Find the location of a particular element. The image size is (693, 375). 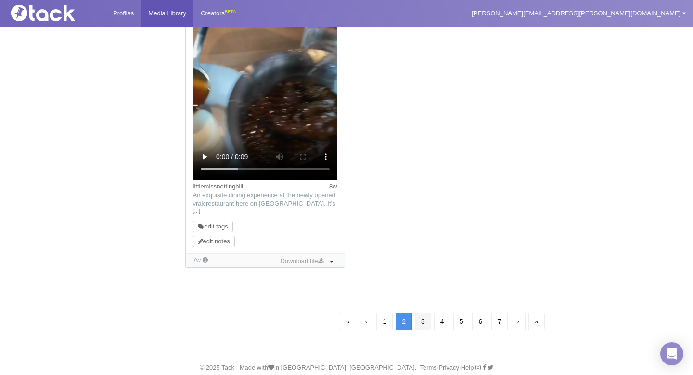

a: 6 is located at coordinates (480, 321).